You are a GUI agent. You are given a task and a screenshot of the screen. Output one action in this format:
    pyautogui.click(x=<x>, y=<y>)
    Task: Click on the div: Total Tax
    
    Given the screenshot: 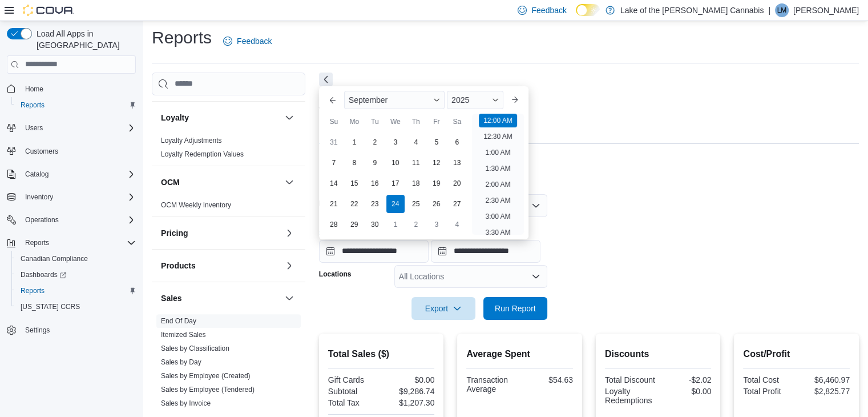 What is the action you would take?
    pyautogui.click(x=354, y=403)
    